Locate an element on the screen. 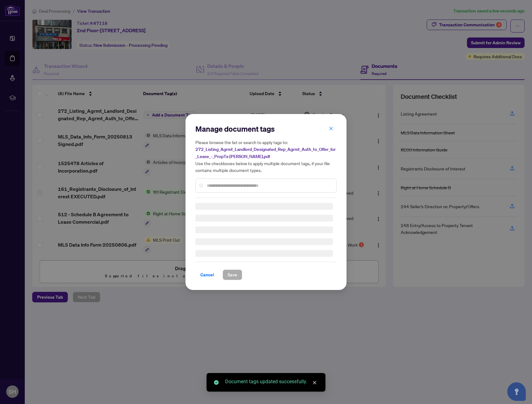 The height and width of the screenshot is (404, 532). button: Save is located at coordinates (232, 275).